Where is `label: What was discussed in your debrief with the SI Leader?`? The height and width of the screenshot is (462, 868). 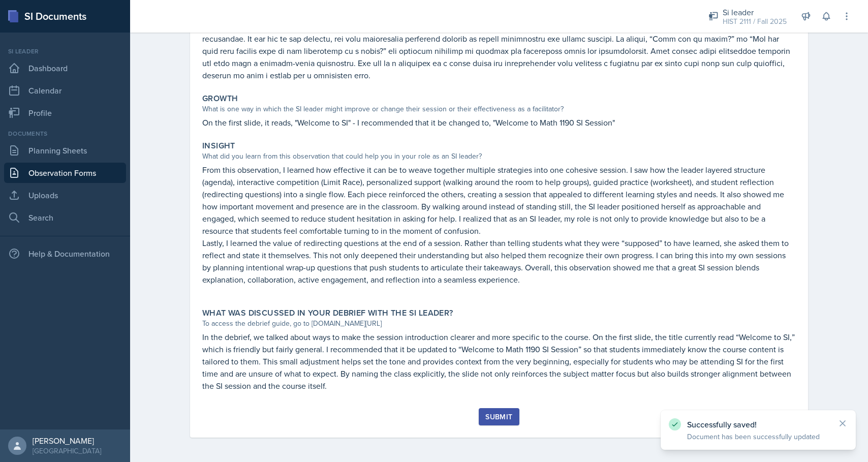 label: What was discussed in your debrief with the SI Leader? is located at coordinates (328, 313).